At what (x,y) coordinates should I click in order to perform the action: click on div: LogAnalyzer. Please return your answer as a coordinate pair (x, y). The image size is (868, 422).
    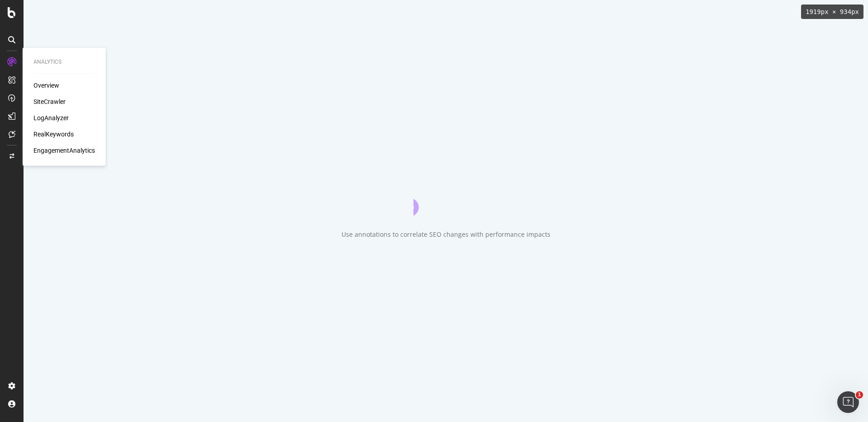
    Looking at the image, I should click on (51, 118).